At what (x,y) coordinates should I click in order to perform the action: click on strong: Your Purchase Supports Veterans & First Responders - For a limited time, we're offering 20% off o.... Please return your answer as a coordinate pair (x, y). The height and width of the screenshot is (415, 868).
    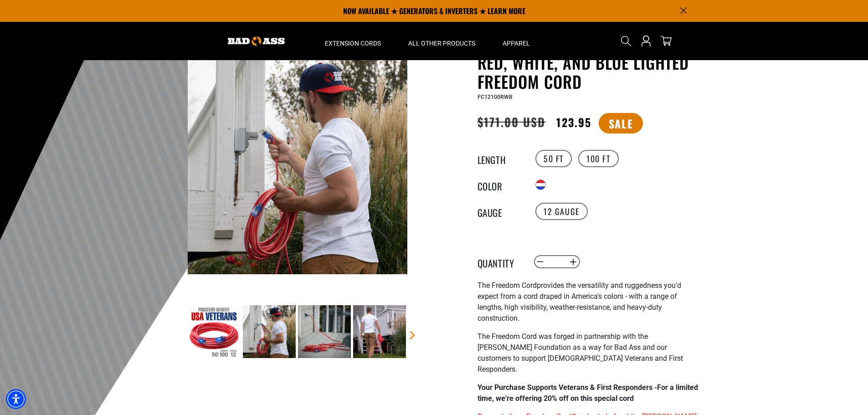
    Looking at the image, I should click on (588, 393).